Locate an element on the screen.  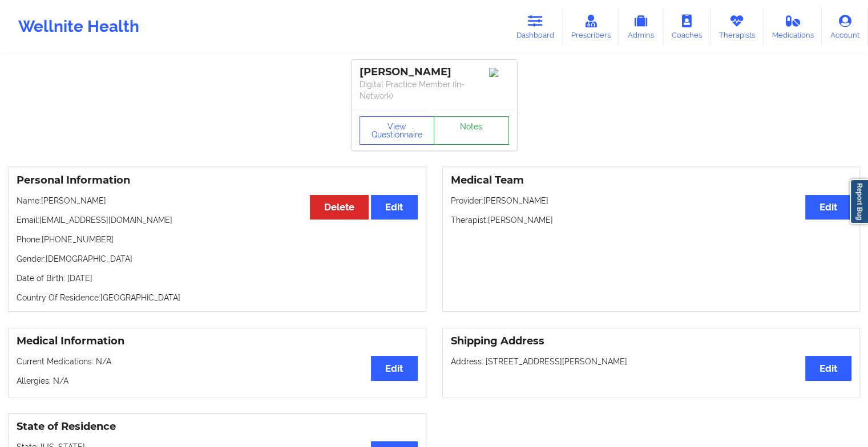
h3: Shipping Address is located at coordinates (651, 341).